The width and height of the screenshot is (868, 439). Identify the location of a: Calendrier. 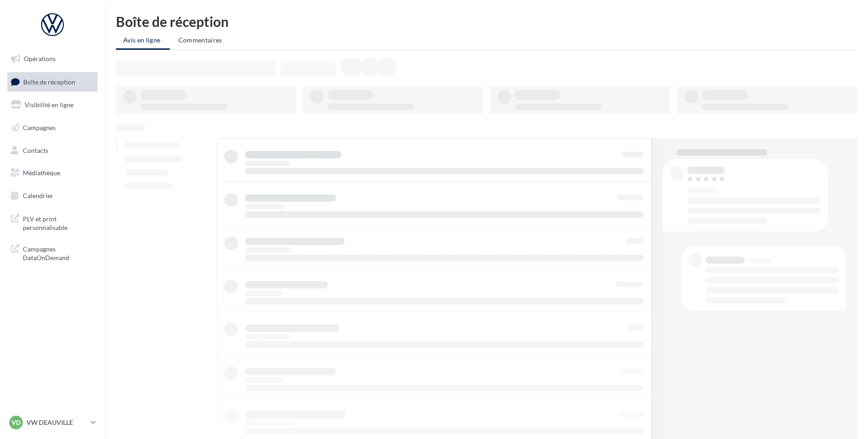
(52, 195).